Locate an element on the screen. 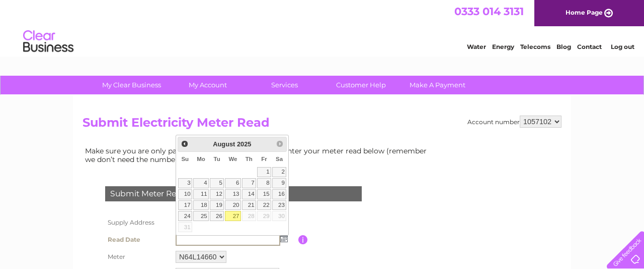  a: Customer Help is located at coordinates (361, 85).